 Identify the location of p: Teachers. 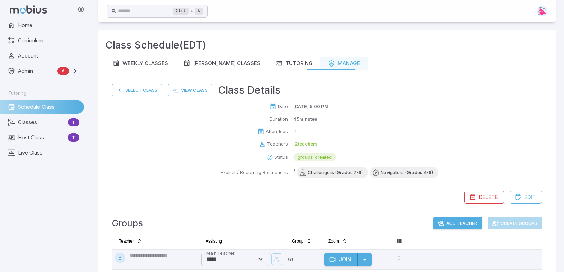
(277, 144).